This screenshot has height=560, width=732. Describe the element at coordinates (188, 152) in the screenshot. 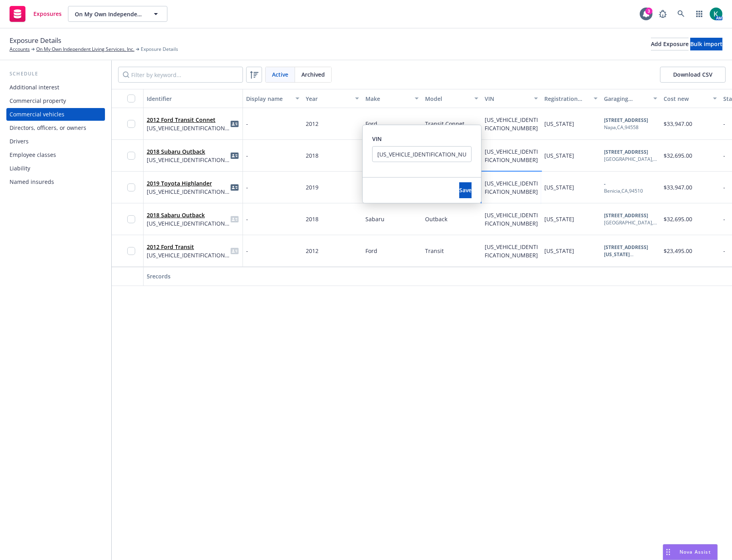

I see `span: 2018 Subaru Outback` at that location.